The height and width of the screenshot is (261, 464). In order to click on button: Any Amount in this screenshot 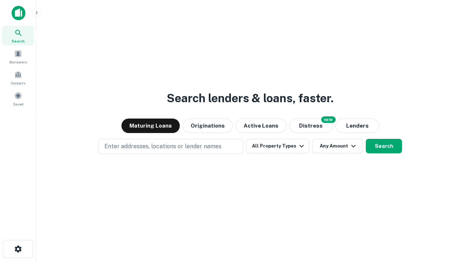, I will do `click(337, 146)`.